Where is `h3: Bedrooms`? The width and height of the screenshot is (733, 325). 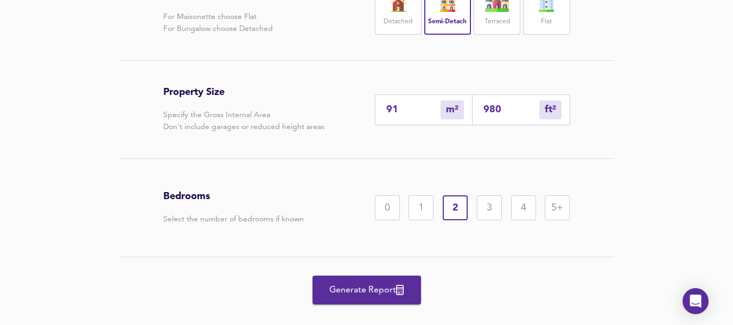
h3: Bedrooms is located at coordinates (233, 196).